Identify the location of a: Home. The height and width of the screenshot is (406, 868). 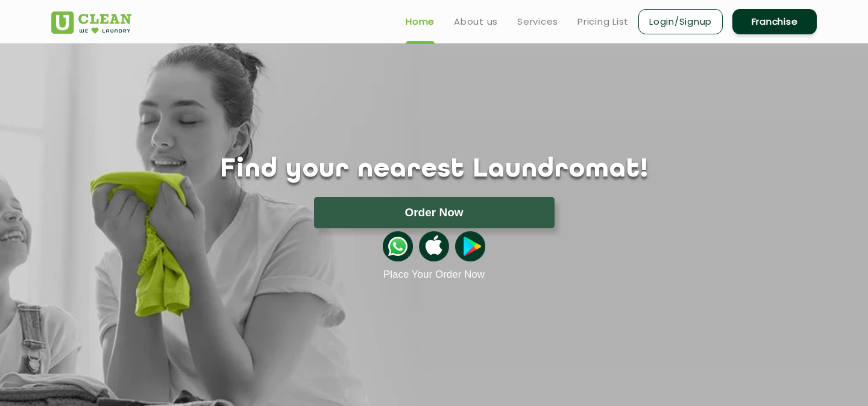
(420, 22).